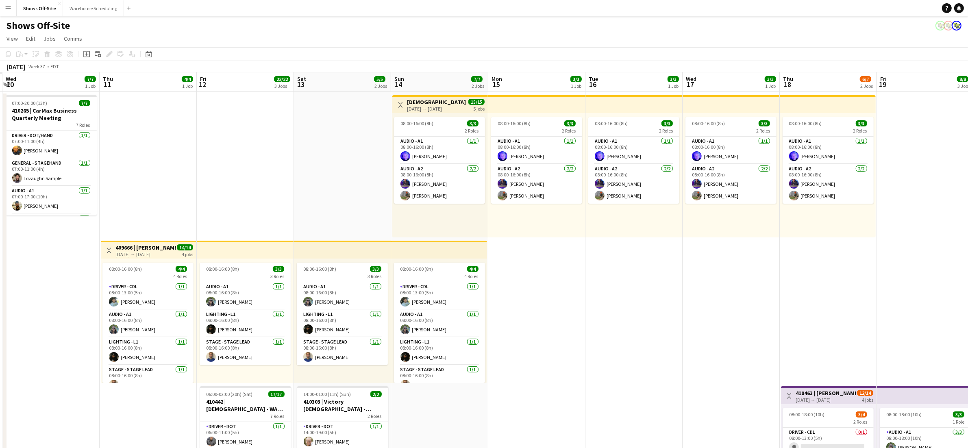 This screenshot has width=968, height=448. What do you see at coordinates (50, 39) in the screenshot?
I see `span: Jobs` at bounding box center [50, 39].